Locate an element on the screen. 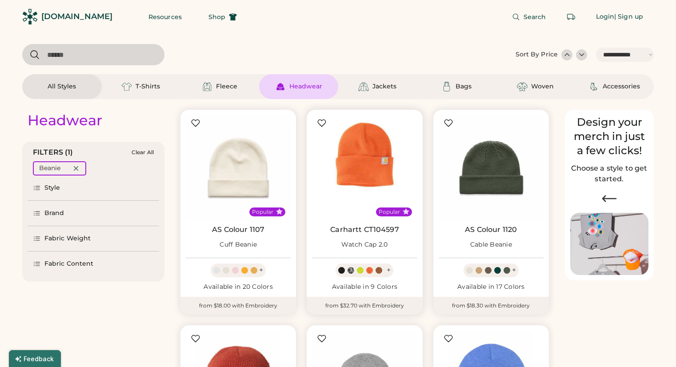 This screenshot has height=367, width=676. div: Design your merch in just a few clicks! is located at coordinates (609, 136).